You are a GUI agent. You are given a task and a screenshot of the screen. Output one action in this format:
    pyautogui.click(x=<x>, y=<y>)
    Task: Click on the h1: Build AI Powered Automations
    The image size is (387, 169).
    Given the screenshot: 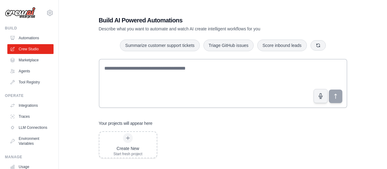 What is the action you would take?
    pyautogui.click(x=202, y=20)
    